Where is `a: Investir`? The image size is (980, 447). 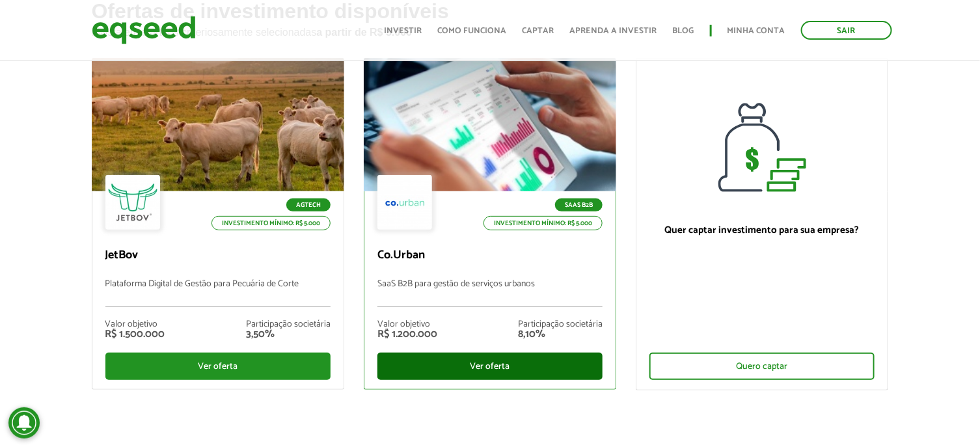 a: Investir is located at coordinates (403, 31).